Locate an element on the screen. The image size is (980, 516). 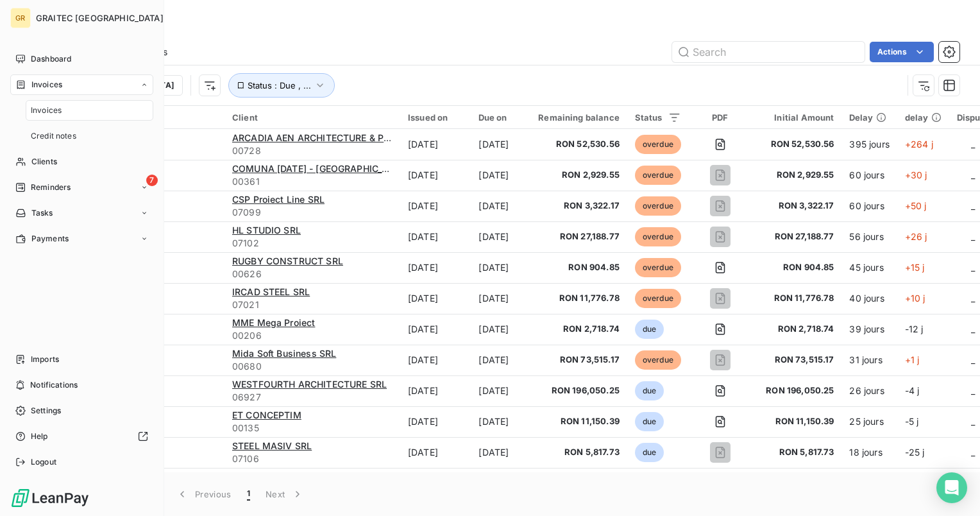
td: 18 jours is located at coordinates (869, 453).